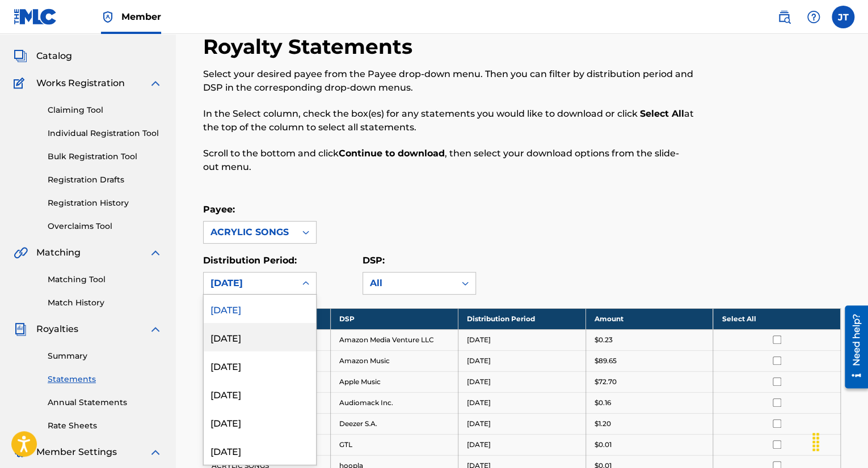 The width and height of the screenshot is (868, 468). Describe the element at coordinates (36, 17) in the screenshot. I see `img: MLC Logo` at that location.